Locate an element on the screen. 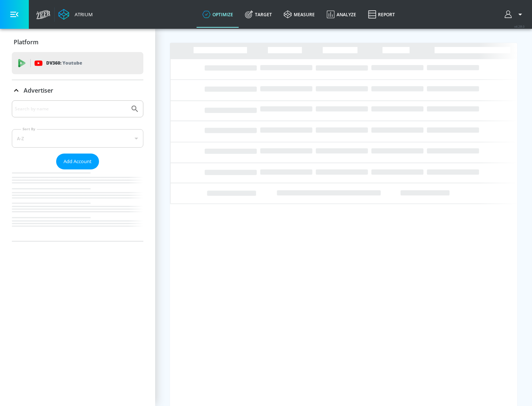  input: Search by name is located at coordinates (71, 109).